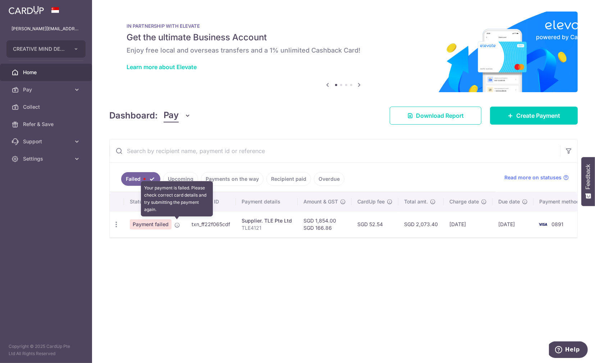 Image resolution: width=595 pixels, height=363 pixels. Describe the element at coordinates (325, 224) in the screenshot. I see `td: SGD 1,854.00 SGD 166.86` at that location.